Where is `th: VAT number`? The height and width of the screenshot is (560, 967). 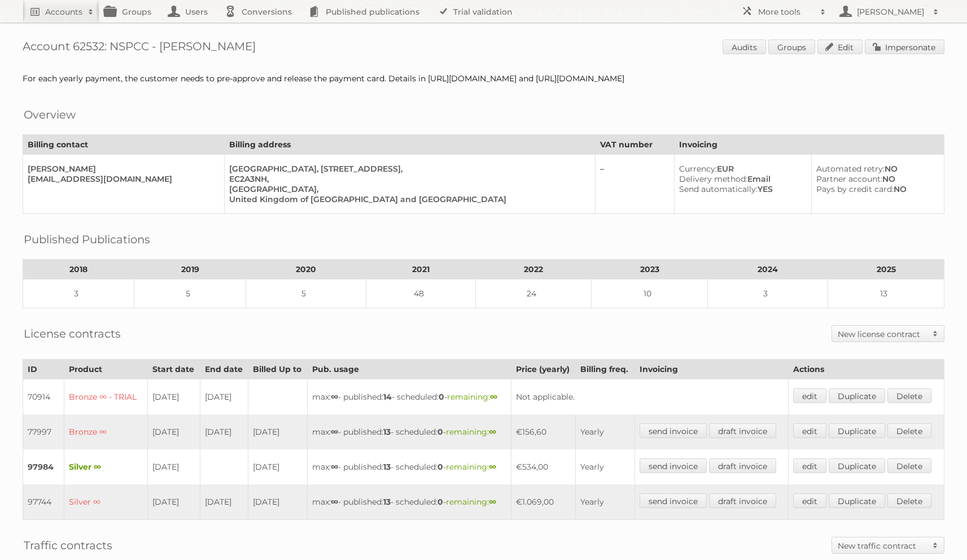
th: VAT number is located at coordinates (634, 145).